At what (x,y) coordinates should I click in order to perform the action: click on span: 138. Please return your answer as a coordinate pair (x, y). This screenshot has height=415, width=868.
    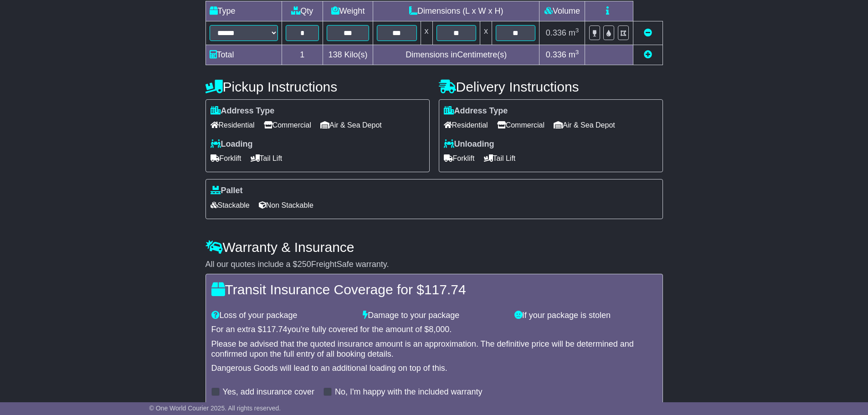
    Looking at the image, I should click on (335, 55).